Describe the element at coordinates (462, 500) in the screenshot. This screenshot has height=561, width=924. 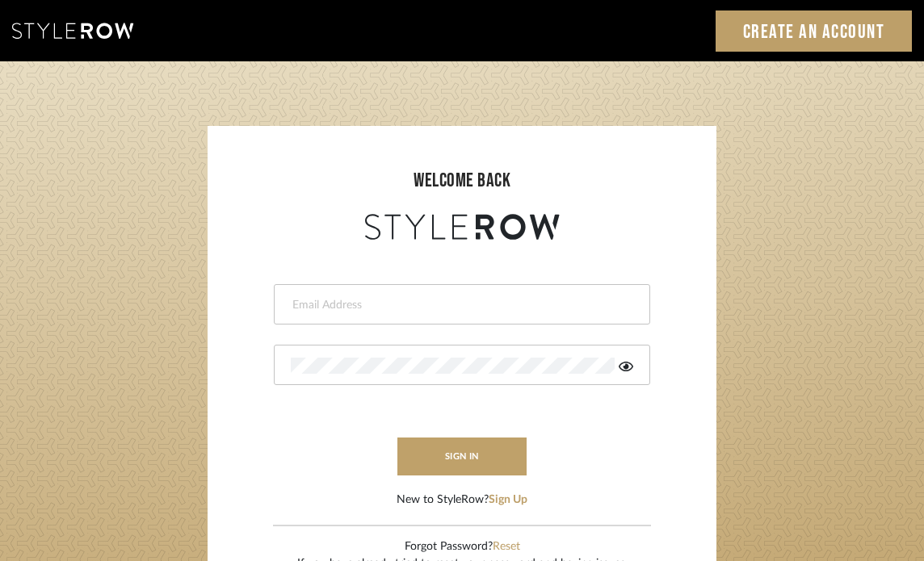
I see `div: New to StyleRow?` at that location.